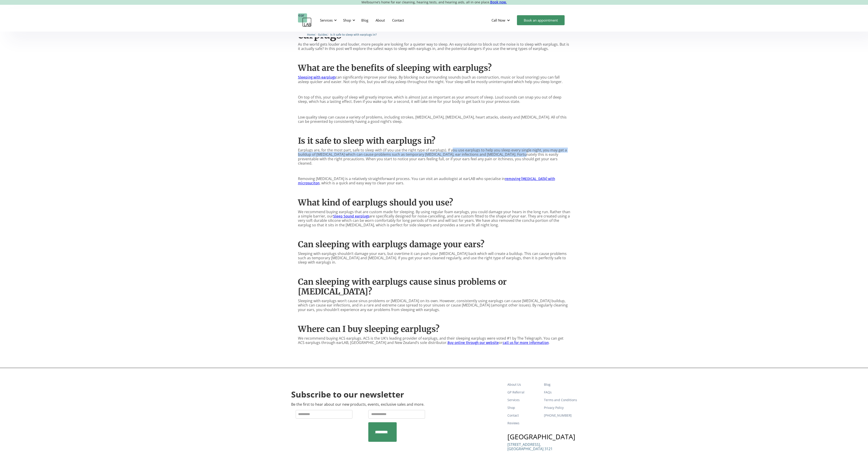 This screenshot has width=868, height=452. I want to click on a: Privacy Policy, so click(560, 407).